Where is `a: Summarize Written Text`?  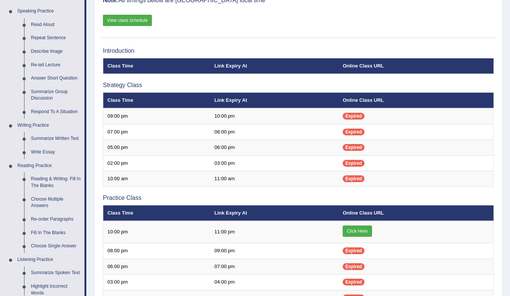
a: Summarize Written Text is located at coordinates (56, 139).